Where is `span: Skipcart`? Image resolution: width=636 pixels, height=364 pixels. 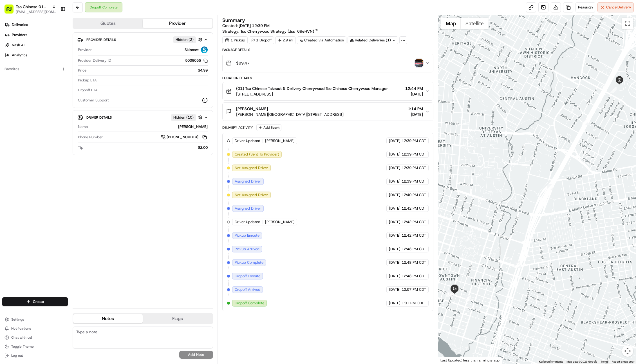
span: Skipcart is located at coordinates (192, 50).